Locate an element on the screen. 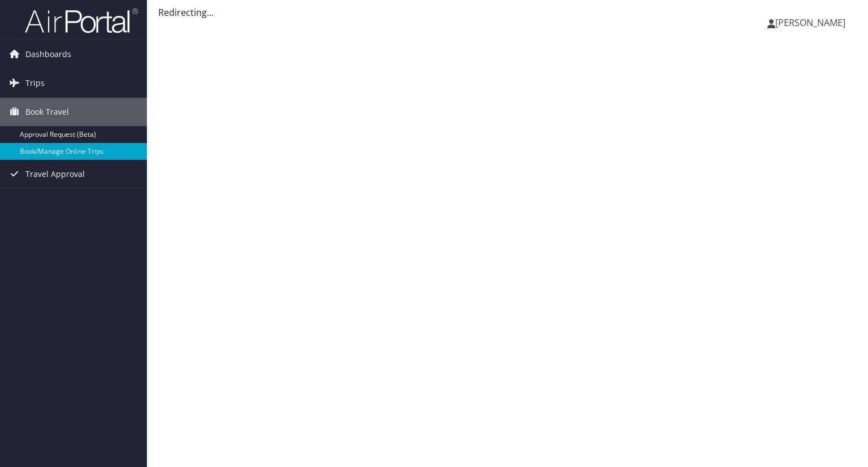 The image size is (868, 467). span: Trips is located at coordinates (35, 83).